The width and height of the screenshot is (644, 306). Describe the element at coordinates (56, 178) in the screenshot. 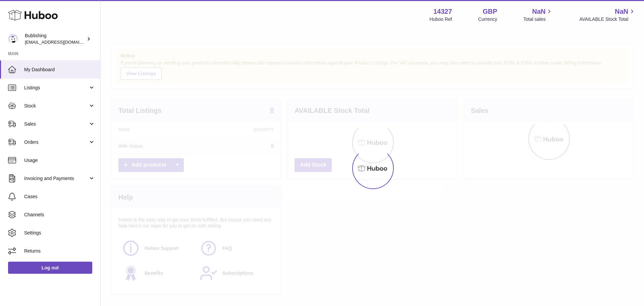

I see `span: Invoicing and Payments` at that location.